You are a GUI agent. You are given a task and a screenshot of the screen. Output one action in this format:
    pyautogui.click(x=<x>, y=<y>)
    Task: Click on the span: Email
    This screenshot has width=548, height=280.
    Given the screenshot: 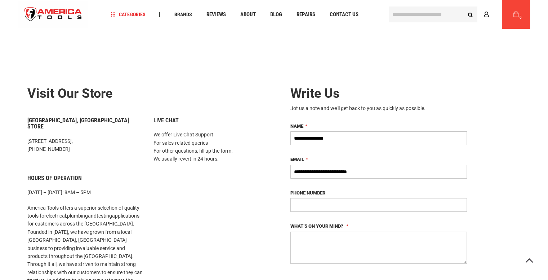 What is the action you would take?
    pyautogui.click(x=297, y=159)
    